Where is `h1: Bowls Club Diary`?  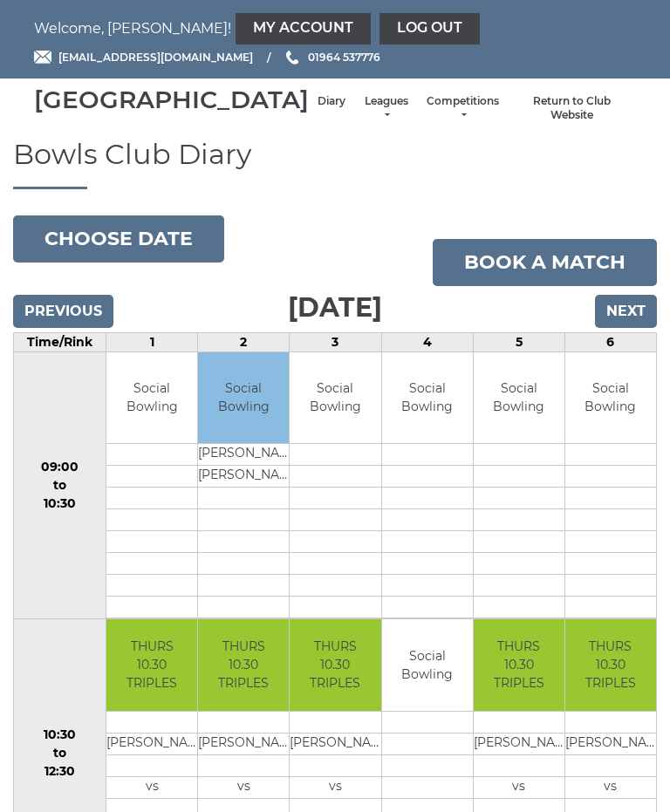 h1: Bowls Club Diary is located at coordinates (335, 164).